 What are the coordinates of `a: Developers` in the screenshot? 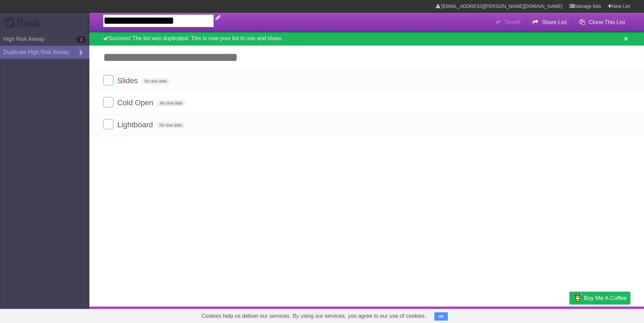 It's located at (515, 315).